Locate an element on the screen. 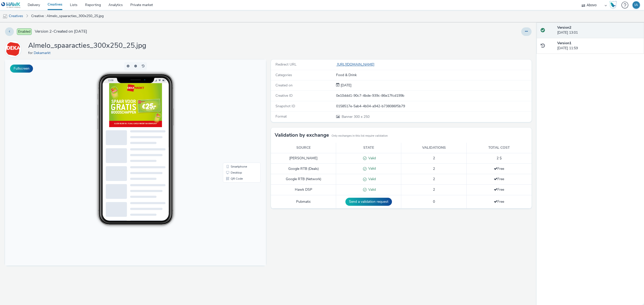 The height and width of the screenshot is (305, 644). li: QR Code is located at coordinates (237, 119).